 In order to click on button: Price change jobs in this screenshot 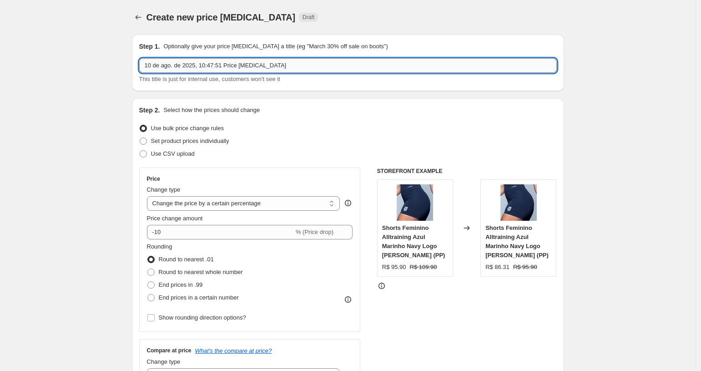, I will do `click(138, 17)`.